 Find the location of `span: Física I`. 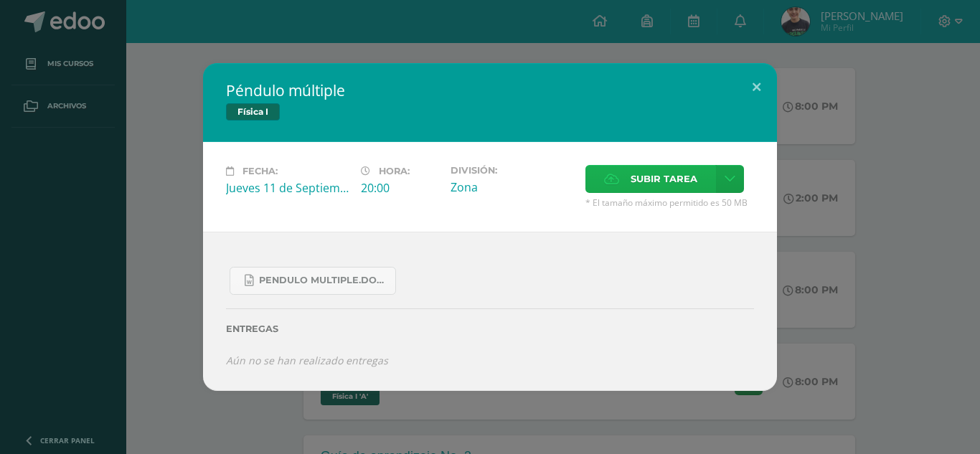

span: Física I is located at coordinates (252, 112).